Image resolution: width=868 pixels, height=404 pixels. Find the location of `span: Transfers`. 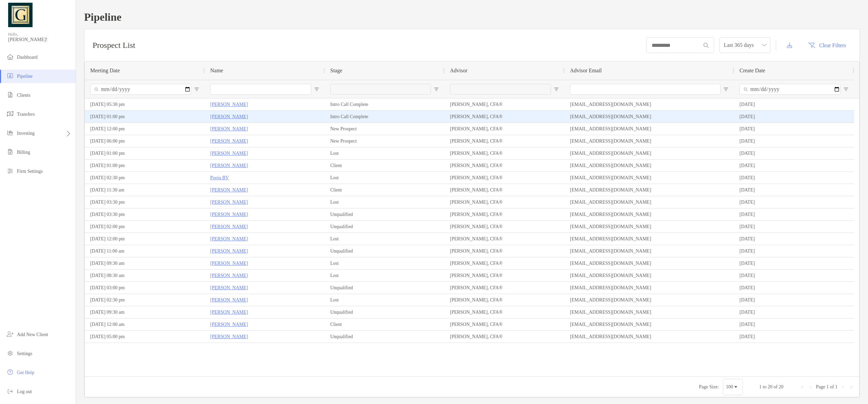

span: Transfers is located at coordinates (26, 114).